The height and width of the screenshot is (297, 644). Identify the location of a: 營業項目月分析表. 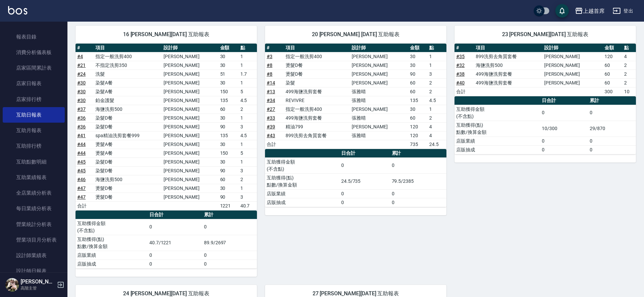
(34, 239).